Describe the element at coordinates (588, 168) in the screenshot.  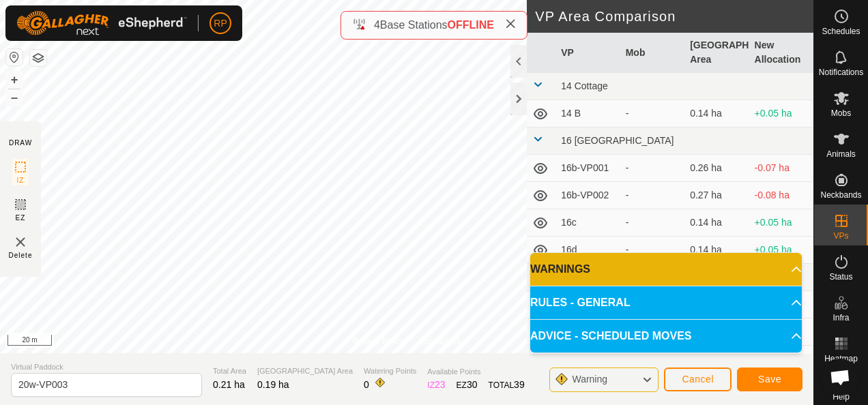
I see `td: 16b-VP001` at that location.